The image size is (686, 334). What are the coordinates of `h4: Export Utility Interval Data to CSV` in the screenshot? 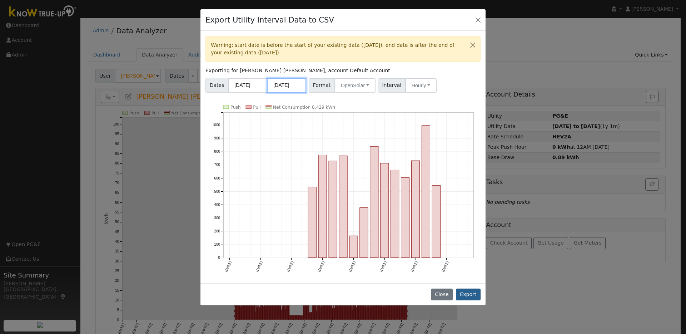 It's located at (270, 20).